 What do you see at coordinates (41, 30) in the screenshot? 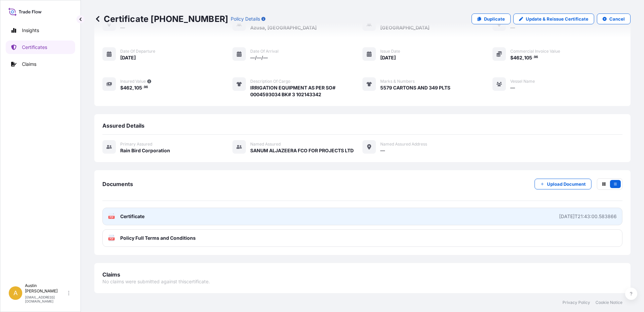
I see `a: Insights` at bounding box center [41, 30].